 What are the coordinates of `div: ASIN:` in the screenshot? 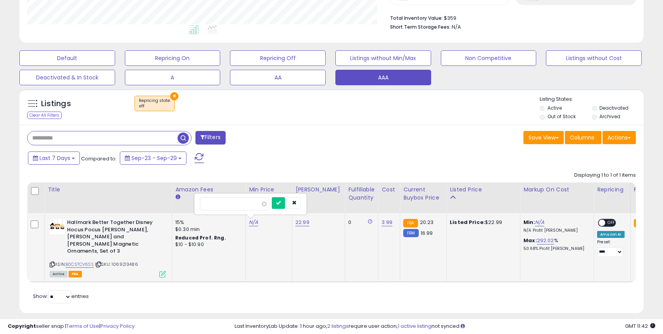 It's located at (108, 248).